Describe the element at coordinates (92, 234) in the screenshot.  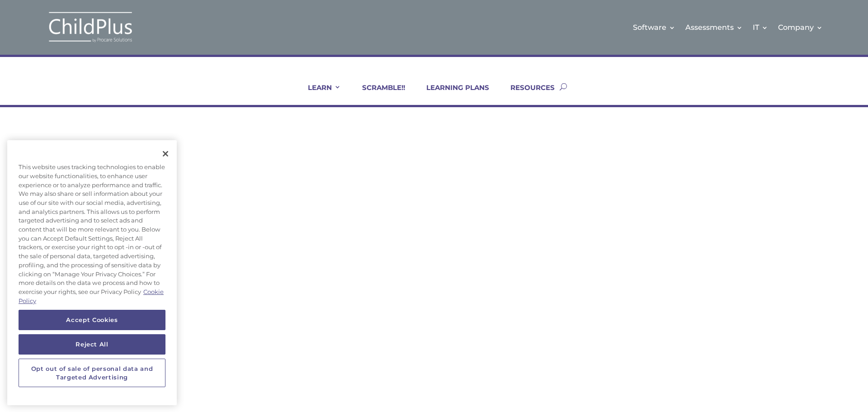
I see `div: This website uses tracking technologies to enable our website functionalities, to enhance user ex...` at that location.